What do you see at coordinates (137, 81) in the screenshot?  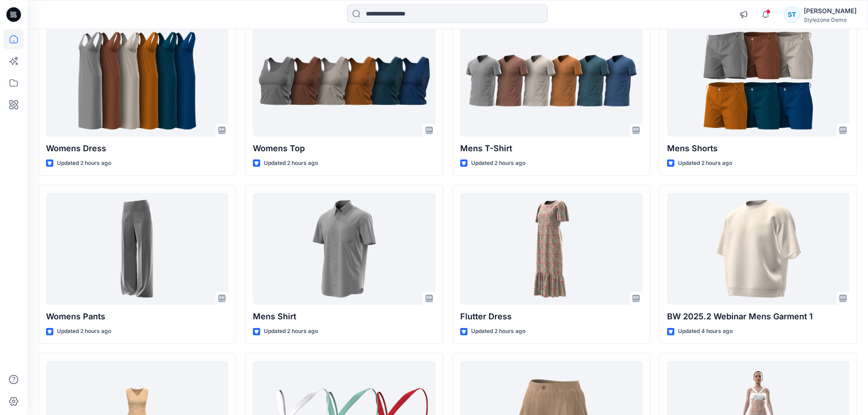 I see `a: Womens Dress` at bounding box center [137, 81].